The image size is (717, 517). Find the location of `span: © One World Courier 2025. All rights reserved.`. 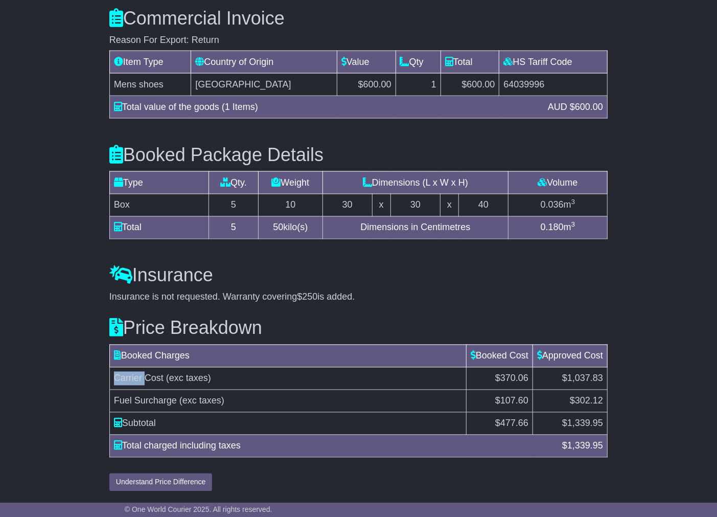

span: © One World Courier 2025. All rights reserved. is located at coordinates (198, 509).